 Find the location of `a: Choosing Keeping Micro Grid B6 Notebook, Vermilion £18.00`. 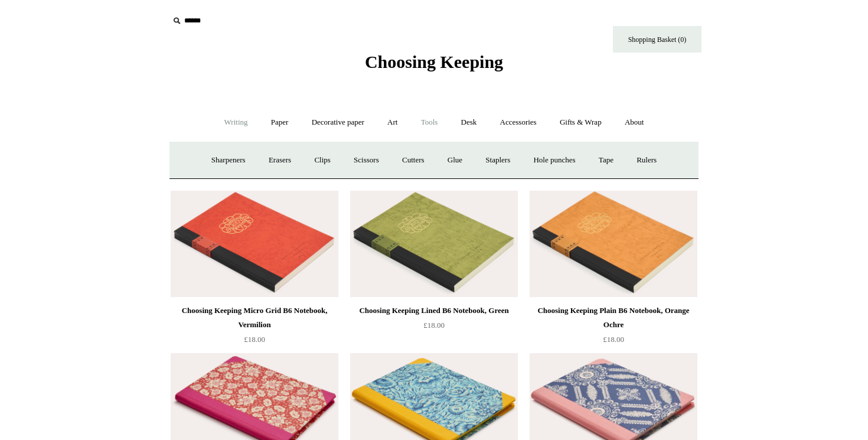

a: Choosing Keeping Micro Grid B6 Notebook, Vermilion £18.00 is located at coordinates (254, 328).